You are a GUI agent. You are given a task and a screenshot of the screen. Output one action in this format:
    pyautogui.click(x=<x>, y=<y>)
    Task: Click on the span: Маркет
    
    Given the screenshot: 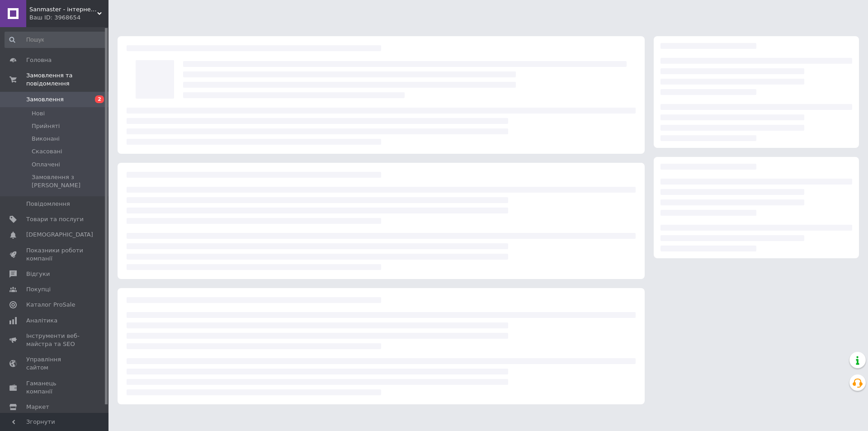 What is the action you would take?
    pyautogui.click(x=38, y=407)
    